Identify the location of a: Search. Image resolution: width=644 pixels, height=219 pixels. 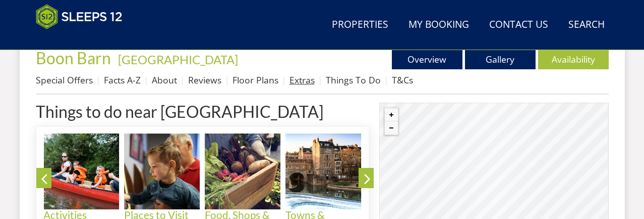
(586, 25).